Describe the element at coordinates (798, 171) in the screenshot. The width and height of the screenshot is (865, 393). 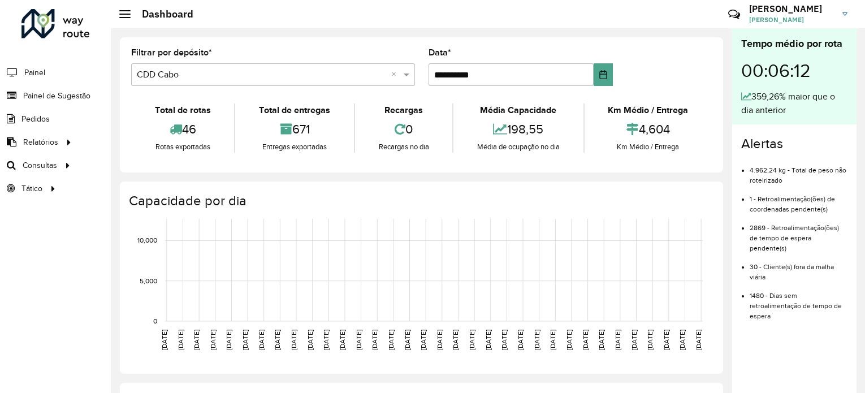
I see `li: 4.962,24 kg - Total de peso não roteirizado` at that location.